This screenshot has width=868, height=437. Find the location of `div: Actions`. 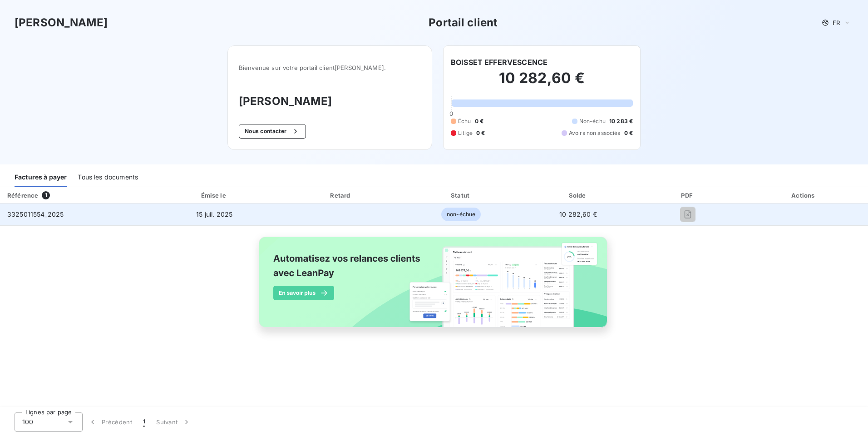

div: Actions is located at coordinates (804, 195).